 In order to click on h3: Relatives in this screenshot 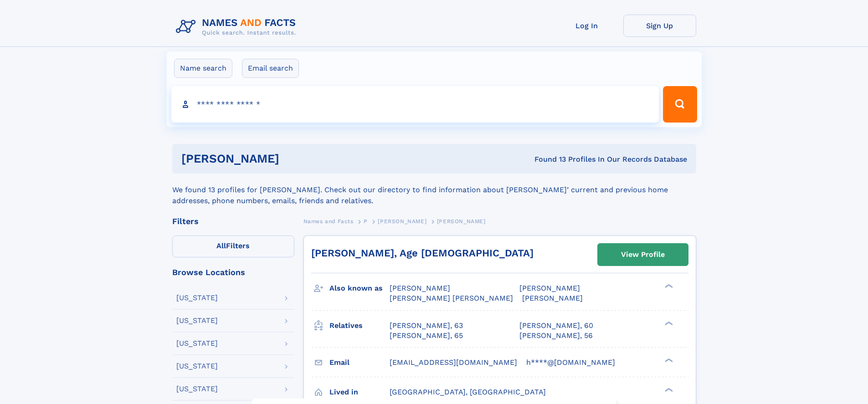, I will do `click(359, 326)`.